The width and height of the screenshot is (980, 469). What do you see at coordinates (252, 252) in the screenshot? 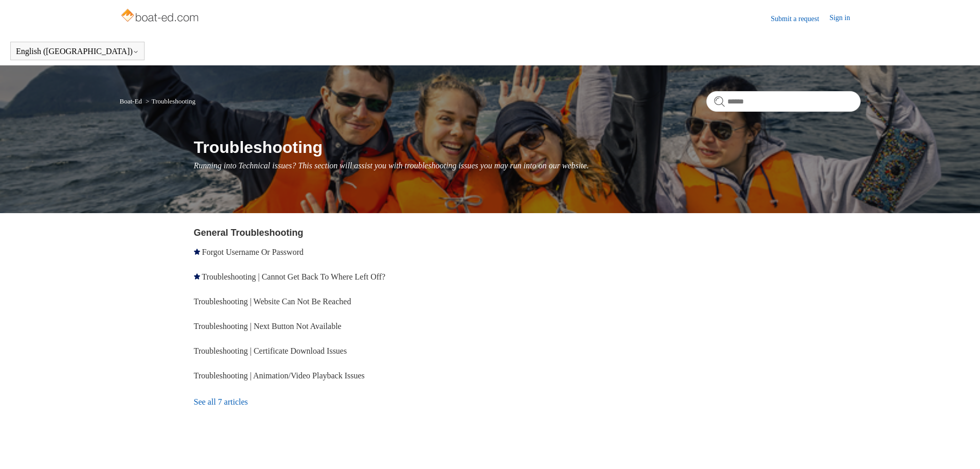
I see `a: Forgot Username Or Password` at bounding box center [252, 252].